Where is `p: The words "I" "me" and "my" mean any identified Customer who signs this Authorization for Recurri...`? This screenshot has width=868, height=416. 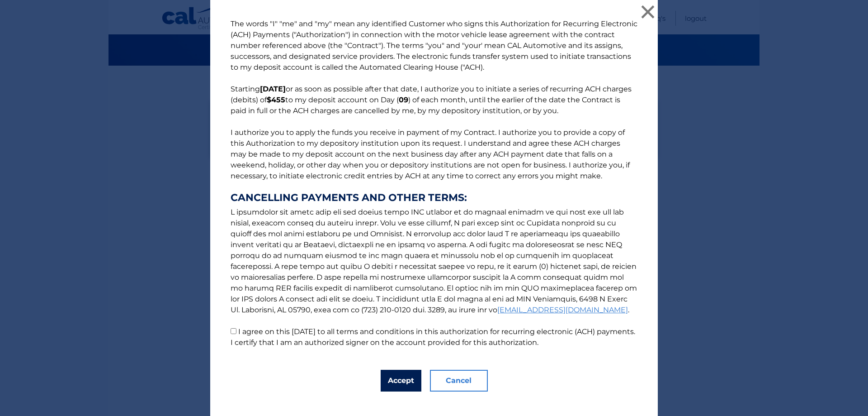
p: The words "I" "me" and "my" mean any identified Customer who signs this Authorization for Recurri... is located at coordinates (434, 183).